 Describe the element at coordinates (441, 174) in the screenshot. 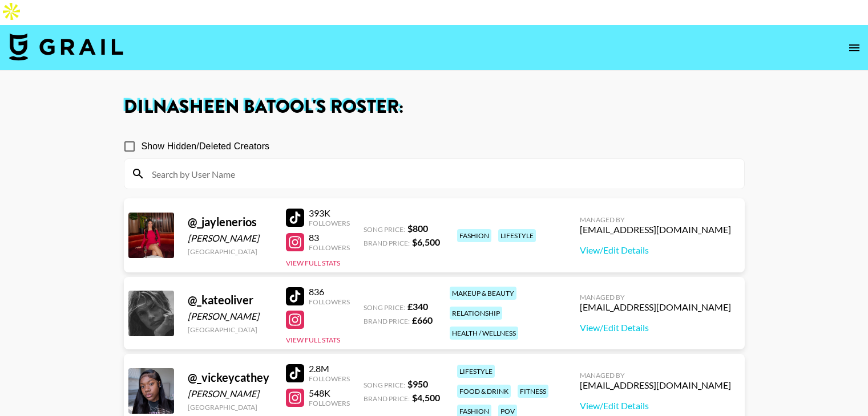

I see `input: Search by User Name` at that location.